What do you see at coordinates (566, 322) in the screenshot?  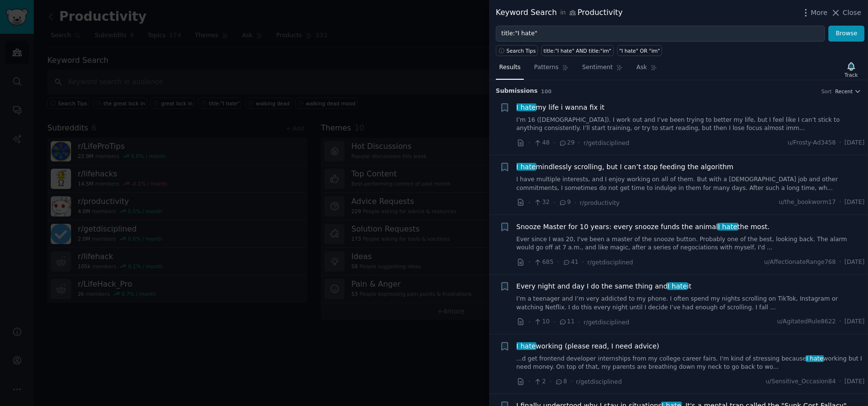 I see `span: 11` at bounding box center [566, 322].